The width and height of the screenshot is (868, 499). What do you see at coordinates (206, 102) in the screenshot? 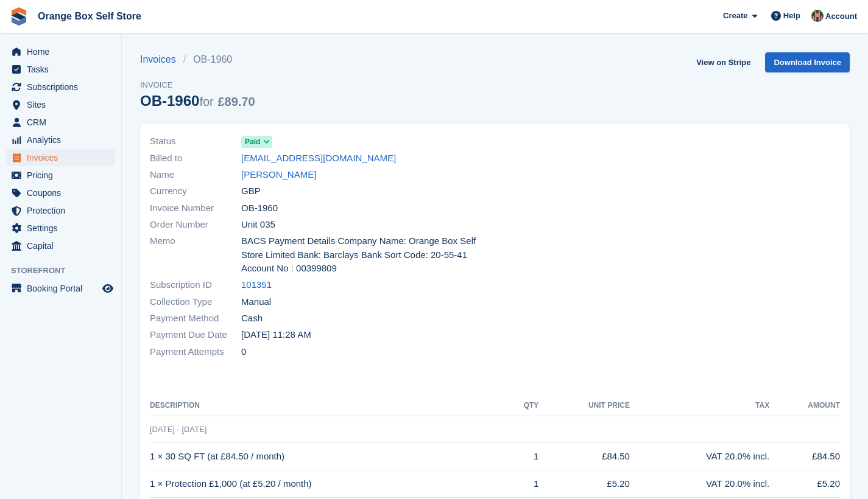
I see `span: for` at bounding box center [206, 102].